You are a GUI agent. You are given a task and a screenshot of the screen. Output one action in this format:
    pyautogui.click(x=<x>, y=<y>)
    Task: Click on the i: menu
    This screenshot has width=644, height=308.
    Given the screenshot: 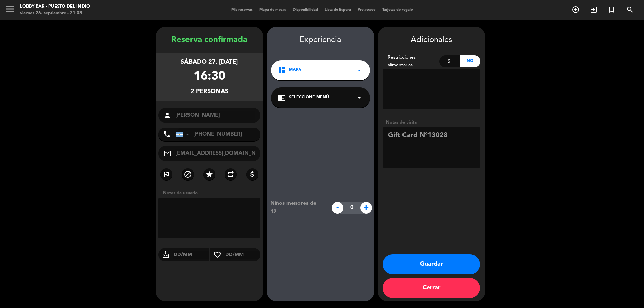 What is the action you would take?
    pyautogui.click(x=10, y=9)
    